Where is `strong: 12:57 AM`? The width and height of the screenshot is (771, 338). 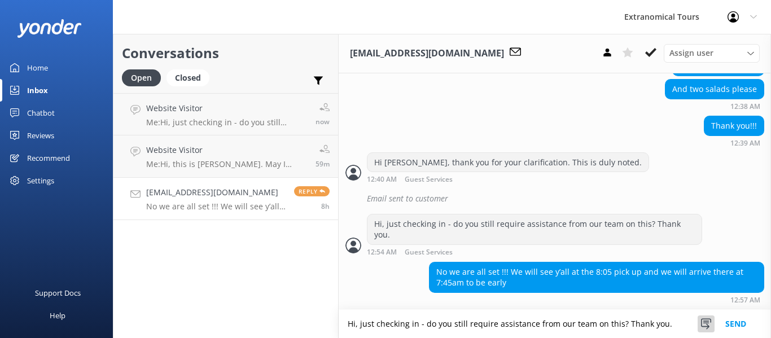 strong: 12:57 AM is located at coordinates (745, 300).